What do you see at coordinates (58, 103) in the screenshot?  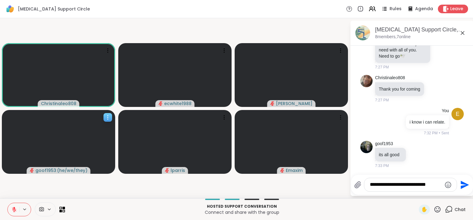 I see `span: Christinaleo808` at bounding box center [58, 103].